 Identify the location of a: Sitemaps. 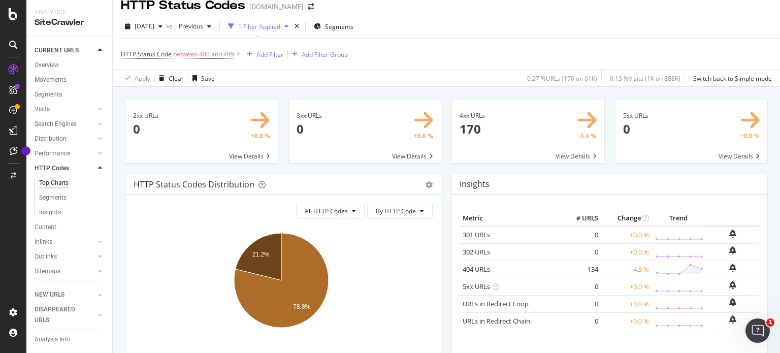
(64, 271).